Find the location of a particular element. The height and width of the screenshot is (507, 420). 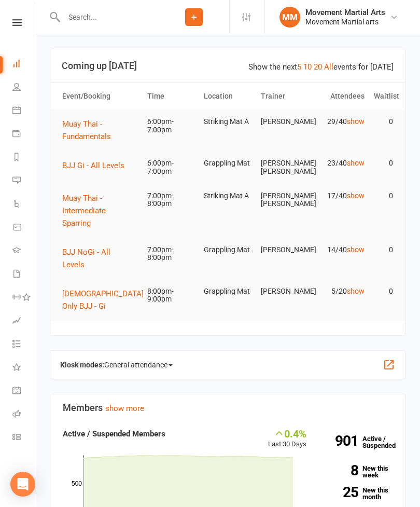

span: Muay Thai - Intermediate Sparring is located at coordinates (84, 210).